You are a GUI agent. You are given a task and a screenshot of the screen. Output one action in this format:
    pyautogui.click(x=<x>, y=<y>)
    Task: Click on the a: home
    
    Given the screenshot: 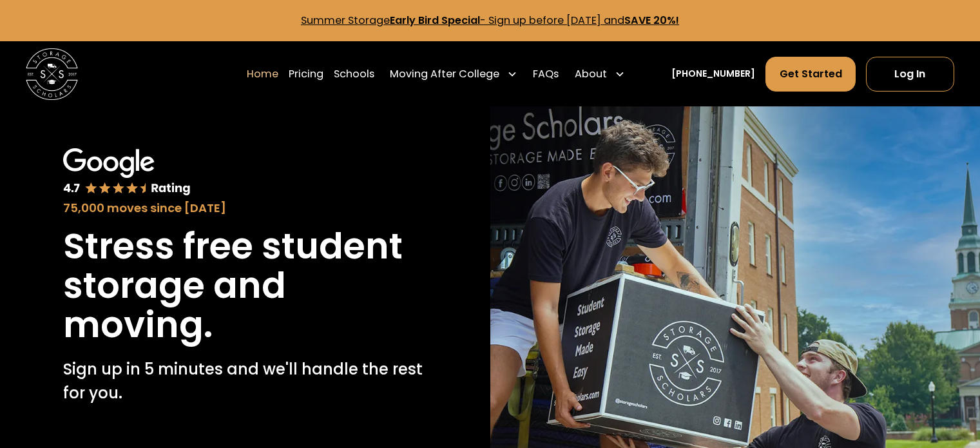 What is the action you would take?
    pyautogui.click(x=52, y=74)
    